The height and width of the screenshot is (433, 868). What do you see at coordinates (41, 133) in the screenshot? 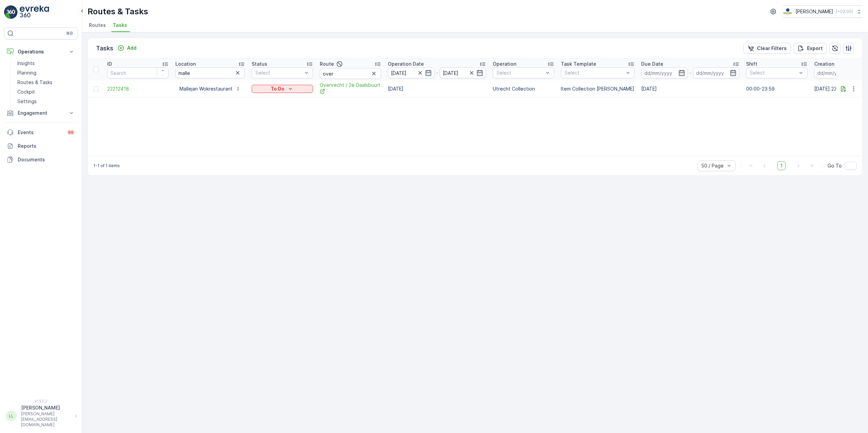
I see `a: Events99` at bounding box center [41, 133].